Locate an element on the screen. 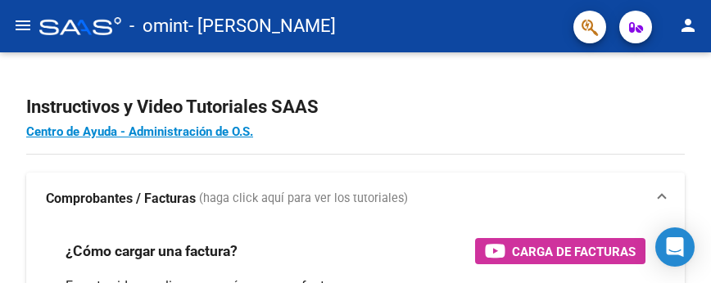 The height and width of the screenshot is (283, 711). mat-expansion-panel-header: Comprobantes / Facturas (haga click aquí para ver los tutoriales) is located at coordinates (355, 199).